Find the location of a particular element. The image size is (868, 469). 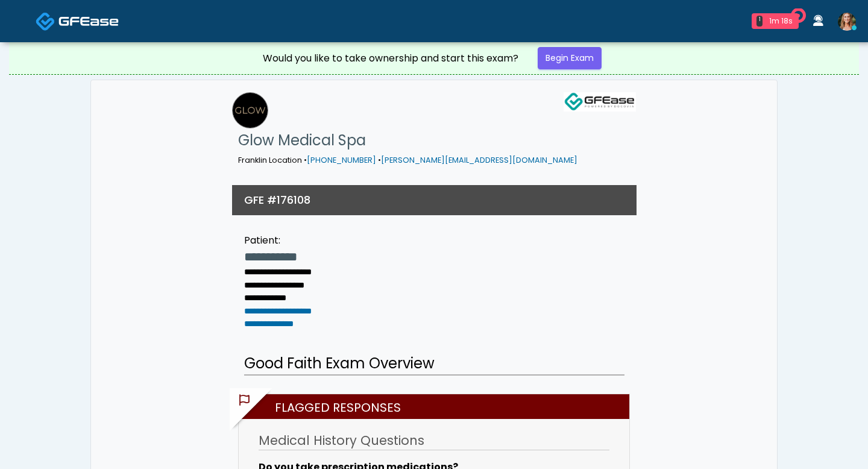

img: Glow Medical Spa is located at coordinates (250, 110).